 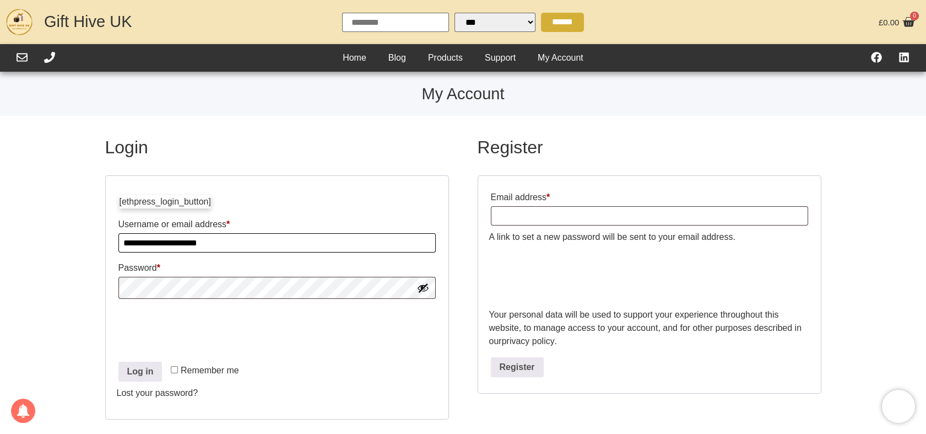 I want to click on nav: Header Menu, so click(x=463, y=58).